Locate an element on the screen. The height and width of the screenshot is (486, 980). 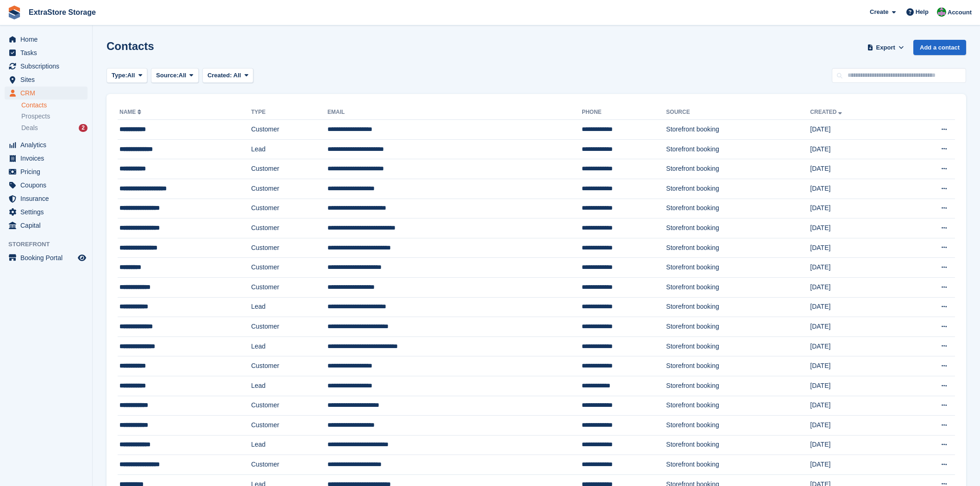
span: Type: is located at coordinates (120, 75).